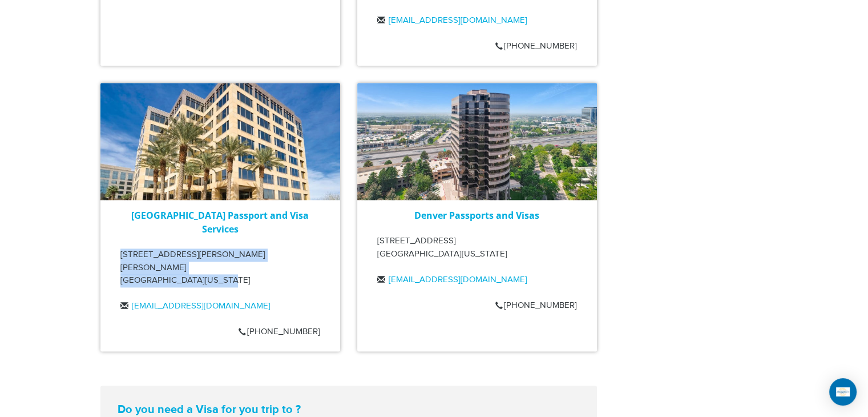 The image size is (868, 417). Describe the element at coordinates (229, 410) in the screenshot. I see `strong: Do you need a Visa for you trip to ?` at that location.